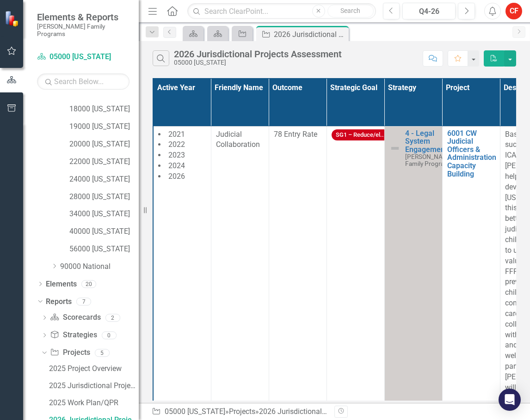 Image resolution: width=530 pixels, height=420 pixels. I want to click on input: Search ClearPoint..., so click(281, 11).